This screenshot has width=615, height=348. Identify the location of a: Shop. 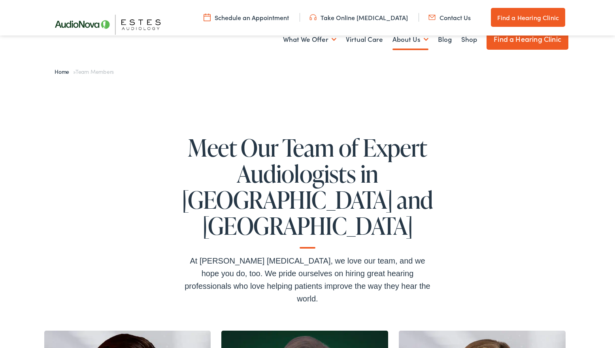
(469, 39).